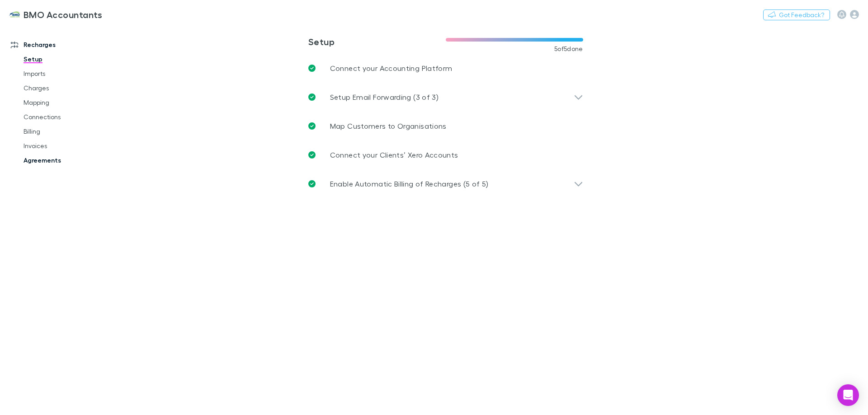  Describe the element at coordinates (68, 88) in the screenshot. I see `a: Charges` at that location.